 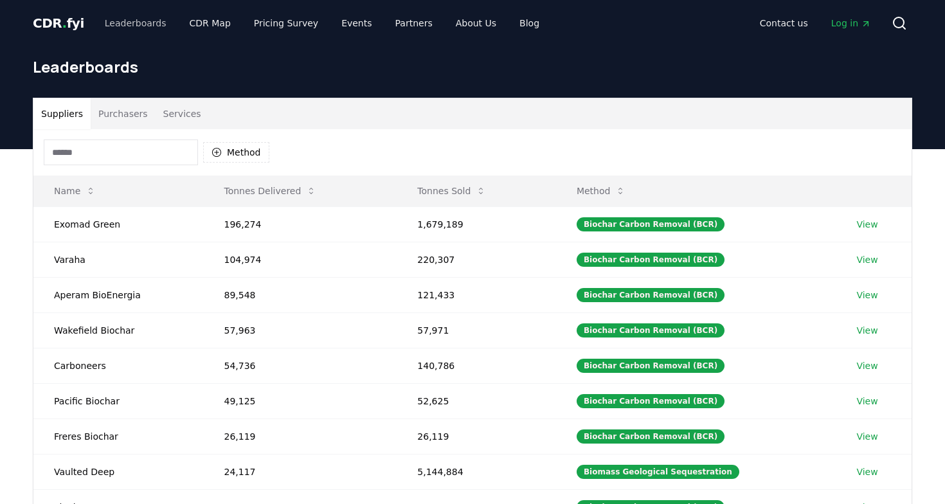 I want to click on td: 1,679,189, so click(x=476, y=224).